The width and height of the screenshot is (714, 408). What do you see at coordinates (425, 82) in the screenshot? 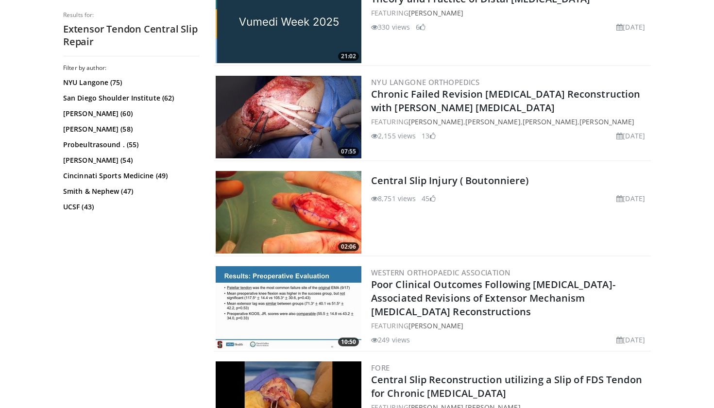
I see `a: NYU Langone Orthopedics` at bounding box center [425, 82].